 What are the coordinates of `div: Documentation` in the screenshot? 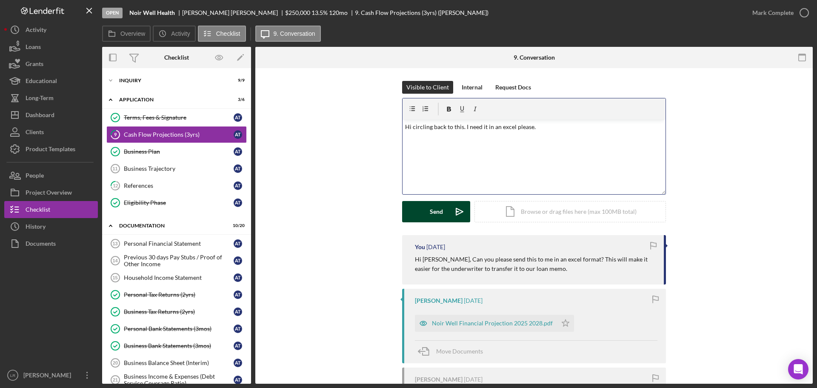 It's located at (171, 226).